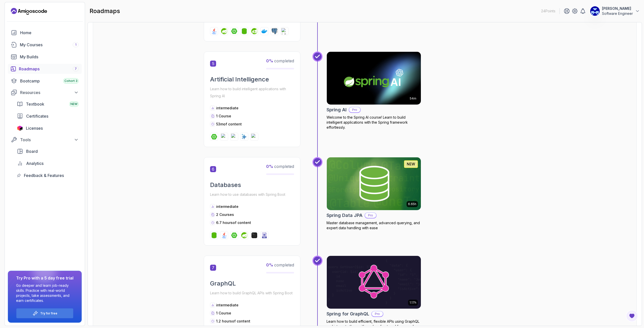  Describe the element at coordinates (49, 313) in the screenshot. I see `a: Try for free` at that location.